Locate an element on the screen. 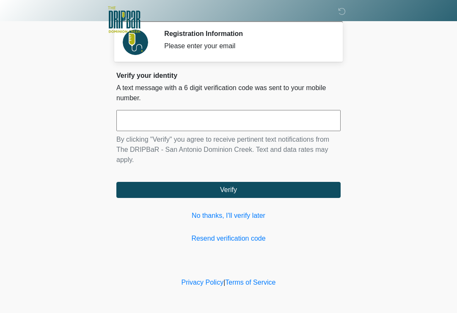 The height and width of the screenshot is (313, 457). a: Privacy Policy is located at coordinates (203, 283).